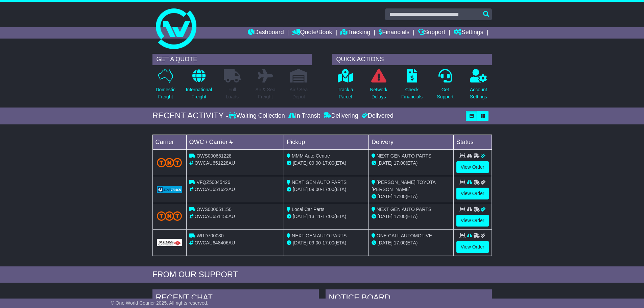 The width and height of the screenshot is (644, 308). Describe the element at coordinates (199, 93) in the screenshot. I see `p: International Freight` at that location.